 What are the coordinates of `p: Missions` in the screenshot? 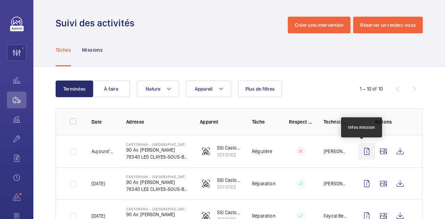 It's located at (92, 50).